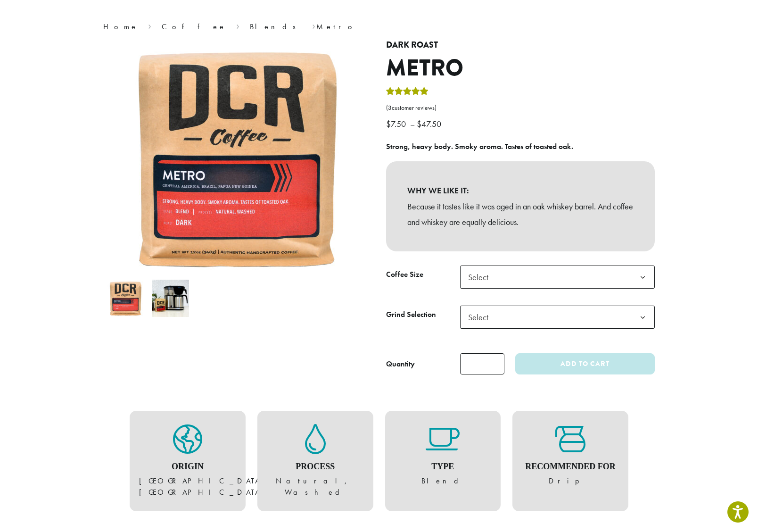 The height and width of the screenshot is (532, 758). Describe the element at coordinates (120, 26) in the screenshot. I see `a: Home` at that location.